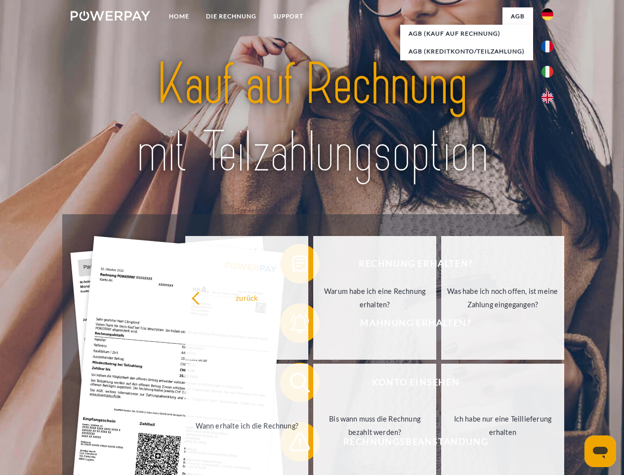  What do you see at coordinates (312, 118) in the screenshot?
I see `img: title-powerpay_de.svg` at bounding box center [312, 118].